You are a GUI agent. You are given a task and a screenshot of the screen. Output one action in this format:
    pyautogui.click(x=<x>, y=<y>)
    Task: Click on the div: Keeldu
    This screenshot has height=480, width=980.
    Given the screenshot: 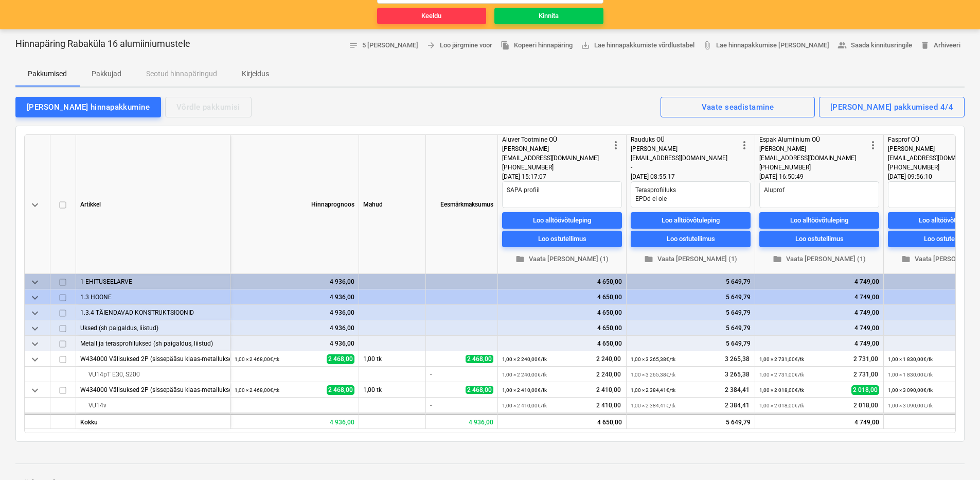 What is the action you would take?
    pyautogui.click(x=431, y=16)
    